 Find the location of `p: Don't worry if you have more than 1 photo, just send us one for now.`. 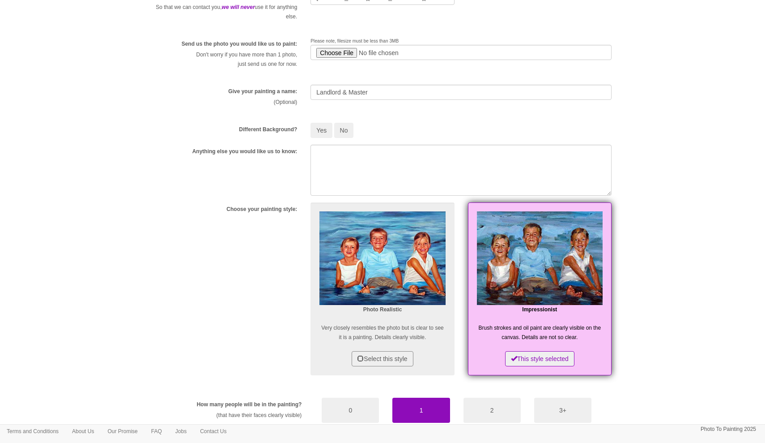

p: Don't worry if you have more than 1 photo, just send us one for now. is located at coordinates (225, 60).